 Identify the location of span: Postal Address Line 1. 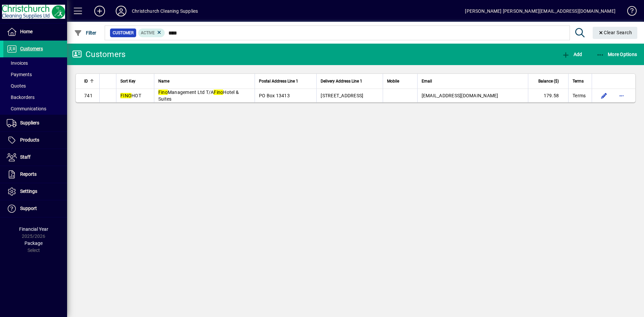
(279, 82).